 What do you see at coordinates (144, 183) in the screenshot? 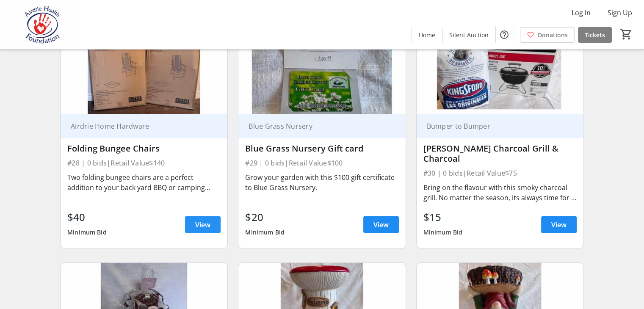
I see `div: Two folding bungee chairs are a perfect addition to your back yard BBQ or camping adventures.` at bounding box center [144, 183].